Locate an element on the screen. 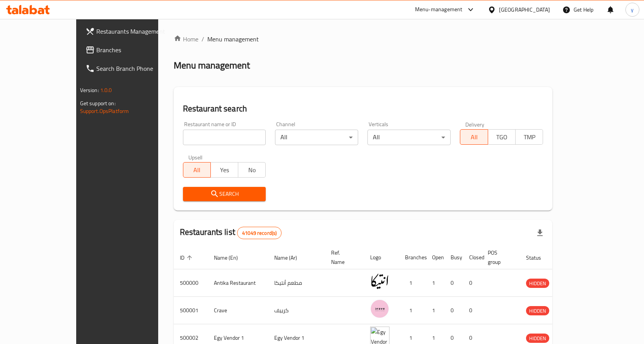 Image resolution: width=644 pixels, height=344 pixels. span: TGO is located at coordinates (502, 137).